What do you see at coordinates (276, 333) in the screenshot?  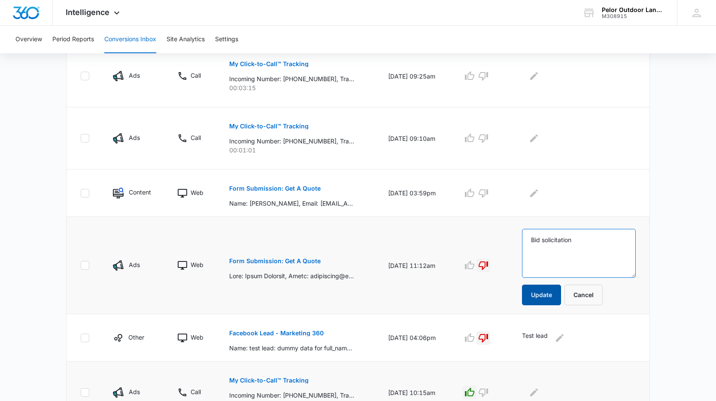 I see `button: Facebook Lead - Marketing 360` at bounding box center [276, 333].